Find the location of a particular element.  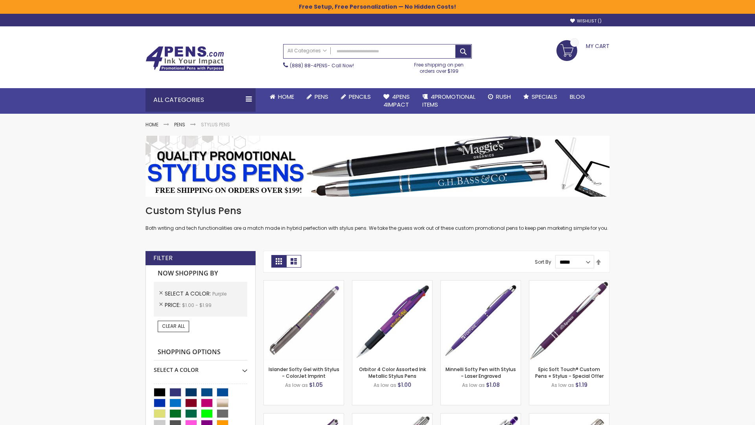

label: Sort By is located at coordinates (543, 262).